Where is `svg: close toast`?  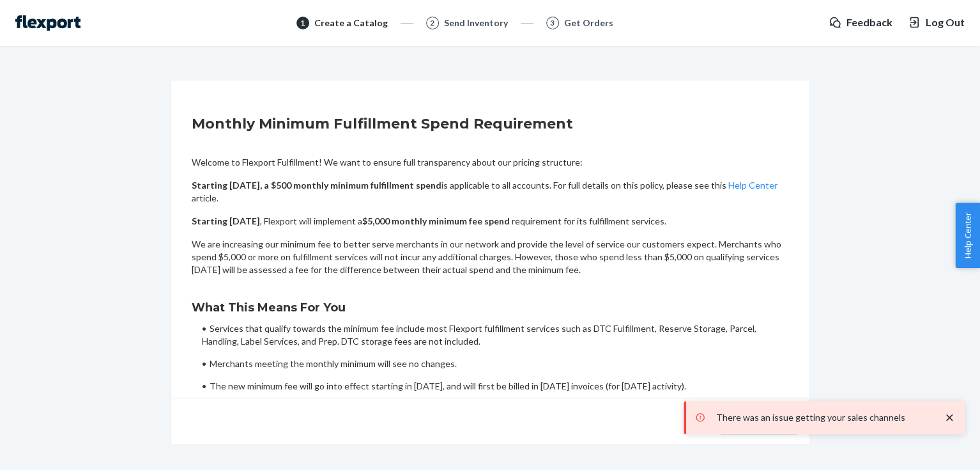 svg: close toast is located at coordinates (949, 417).